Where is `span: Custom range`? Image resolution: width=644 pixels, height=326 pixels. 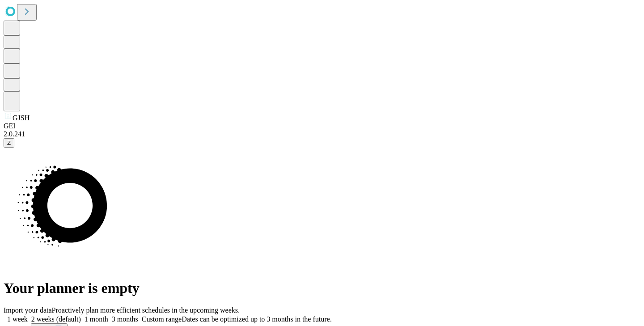 span: Custom range is located at coordinates (161, 319).